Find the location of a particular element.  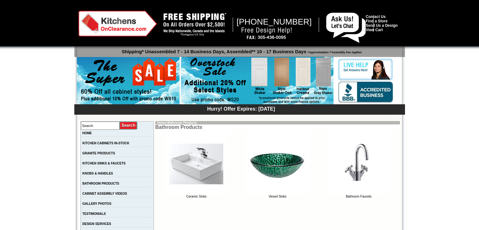

a: BATHROOM PRODUCTS is located at coordinates (101, 183).